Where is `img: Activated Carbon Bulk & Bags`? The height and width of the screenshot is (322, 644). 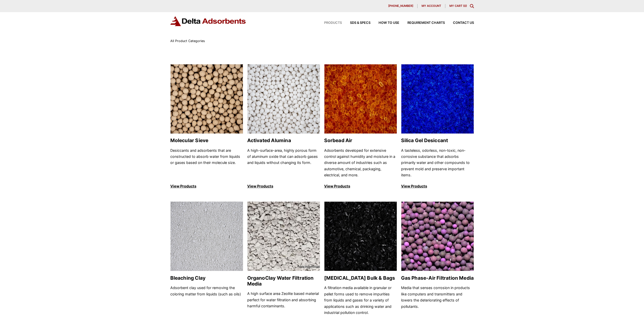 img: Activated Carbon Bulk & Bags is located at coordinates (360, 236).